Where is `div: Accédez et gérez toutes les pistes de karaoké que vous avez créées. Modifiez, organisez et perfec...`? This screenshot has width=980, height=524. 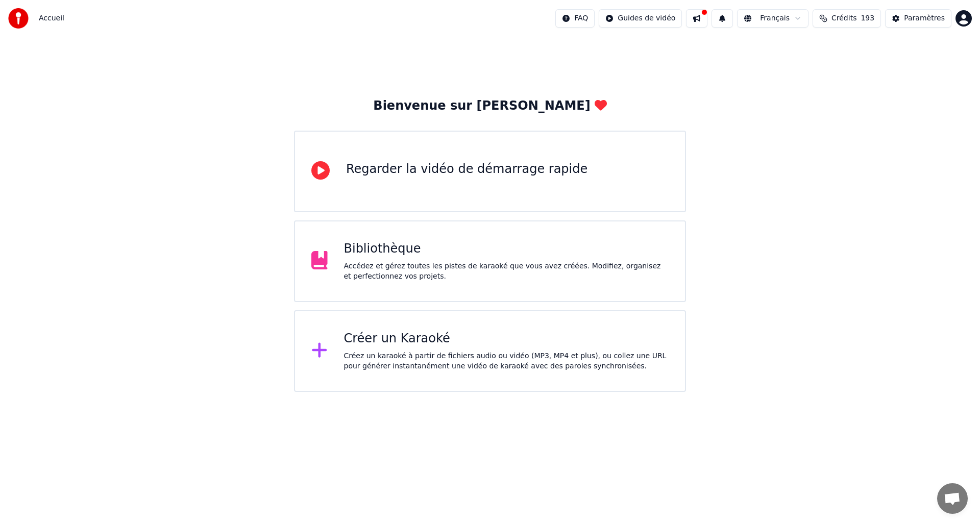 div: Accédez et gérez toutes les pistes de karaoké que vous avez créées. Modifiez, organisez et perfec... is located at coordinates (506, 272).